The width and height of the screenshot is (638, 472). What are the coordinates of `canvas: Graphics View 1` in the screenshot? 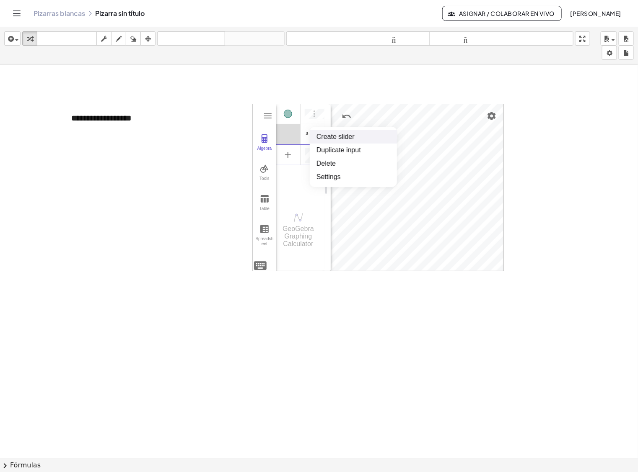 It's located at (417, 188).